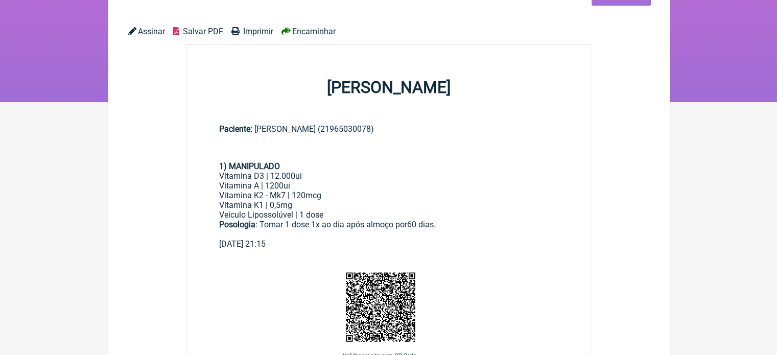 The image size is (777, 355). Describe the element at coordinates (314, 31) in the screenshot. I see `span: Encaminhar` at that location.